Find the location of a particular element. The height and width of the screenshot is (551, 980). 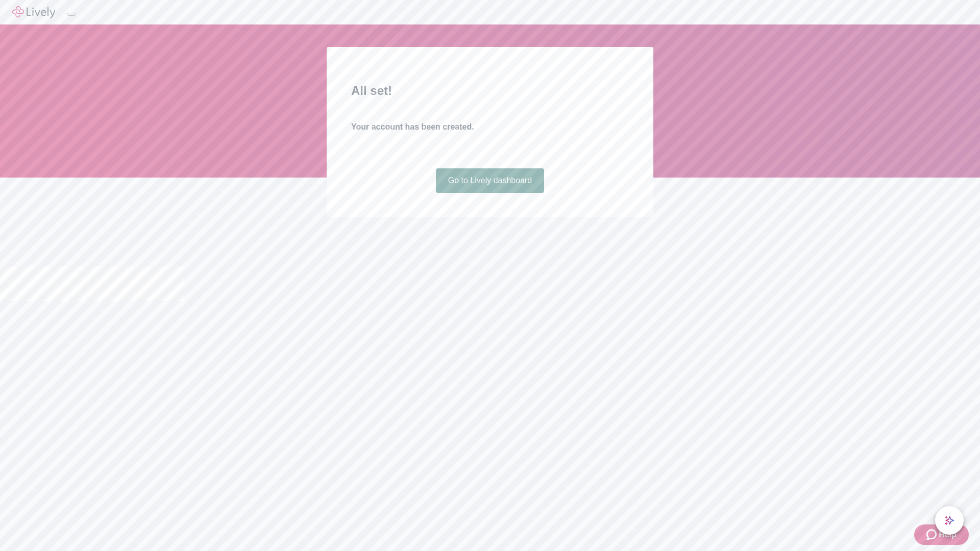

a: Go to Lively dashboard is located at coordinates (490, 180).